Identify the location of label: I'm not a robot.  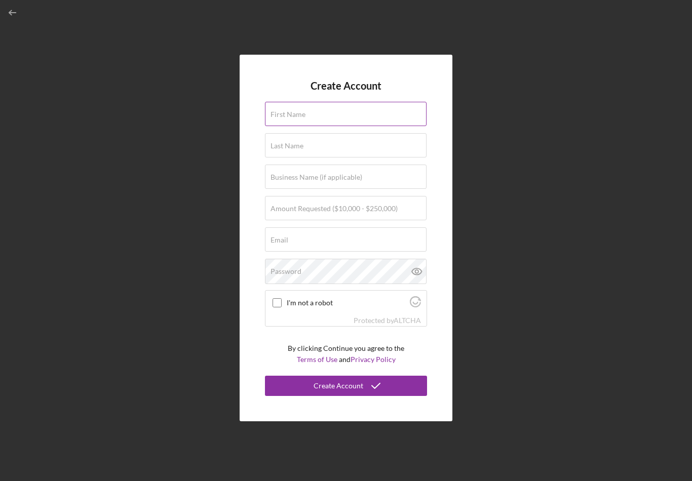
(346, 303).